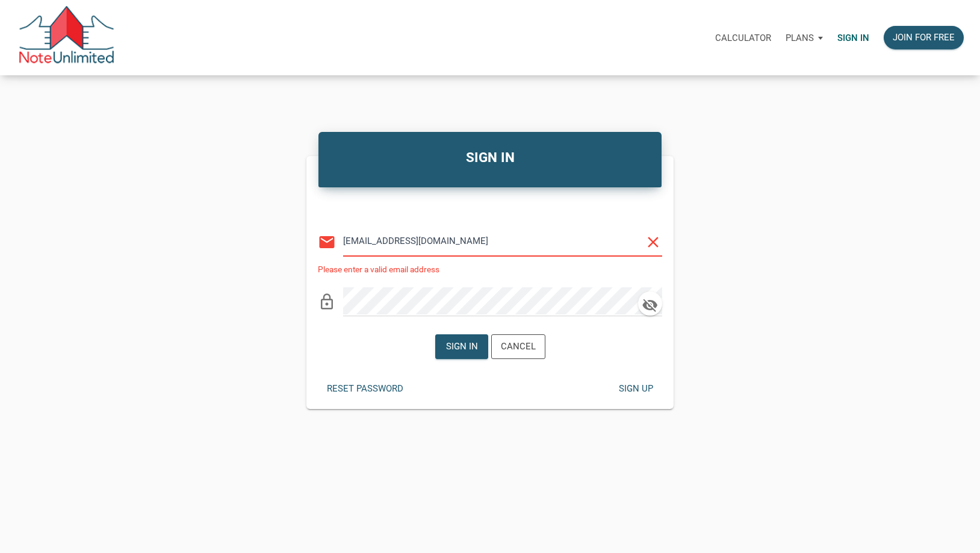 The width and height of the screenshot is (980, 553). I want to click on div: Reset password, so click(365, 388).